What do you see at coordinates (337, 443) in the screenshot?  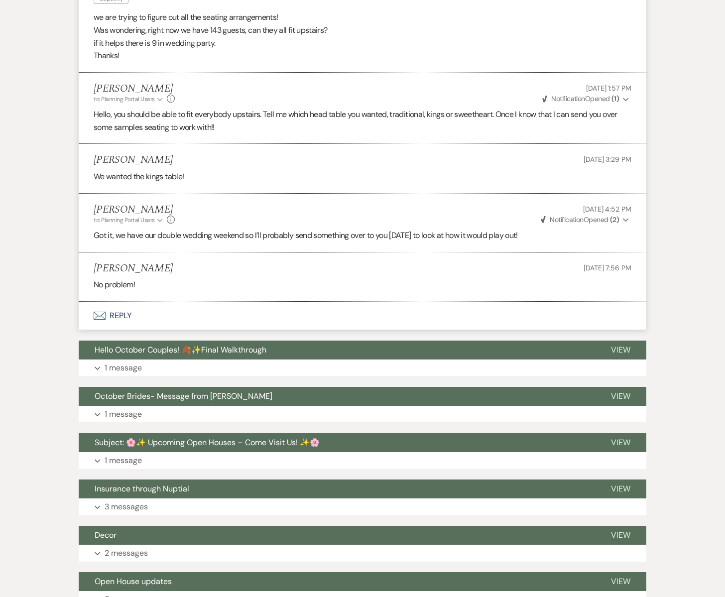 I see `button: Subject: 🌸✨ Upcoming Open Houses – Come Visit Us! ✨🌸` at bounding box center [337, 443].